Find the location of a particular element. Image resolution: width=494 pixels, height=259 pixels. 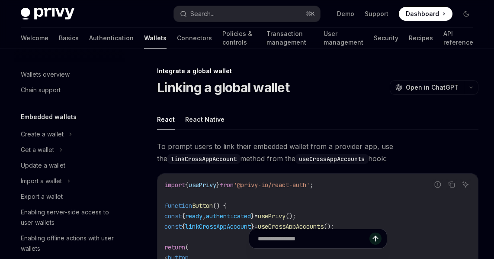

div: Chain support is located at coordinates (41, 90).